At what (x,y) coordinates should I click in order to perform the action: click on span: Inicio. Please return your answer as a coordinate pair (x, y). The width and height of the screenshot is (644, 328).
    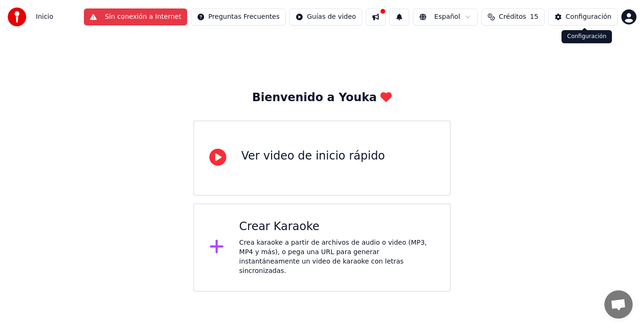
    Looking at the image, I should click on (44, 17).